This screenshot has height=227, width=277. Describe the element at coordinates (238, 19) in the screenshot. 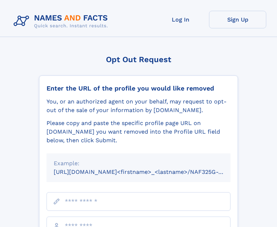

I see `a: Sign Up` at that location.